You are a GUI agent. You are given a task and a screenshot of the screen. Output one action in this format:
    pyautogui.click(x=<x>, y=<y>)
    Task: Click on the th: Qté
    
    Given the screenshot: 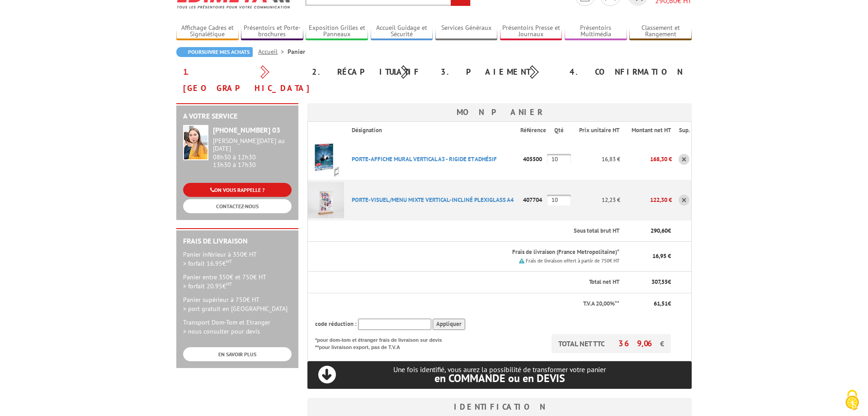 What is the action you would take?
    pyautogui.click(x=560, y=130)
    